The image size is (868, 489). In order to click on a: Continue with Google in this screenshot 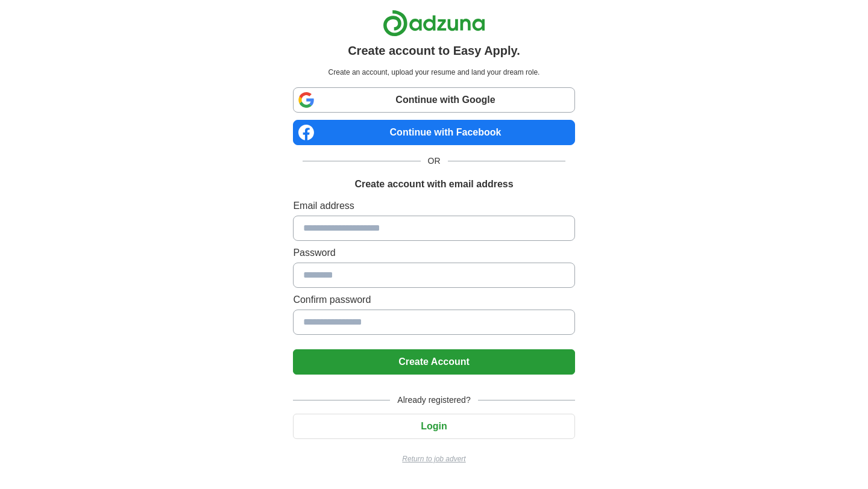, I will do `click(434, 100)`.